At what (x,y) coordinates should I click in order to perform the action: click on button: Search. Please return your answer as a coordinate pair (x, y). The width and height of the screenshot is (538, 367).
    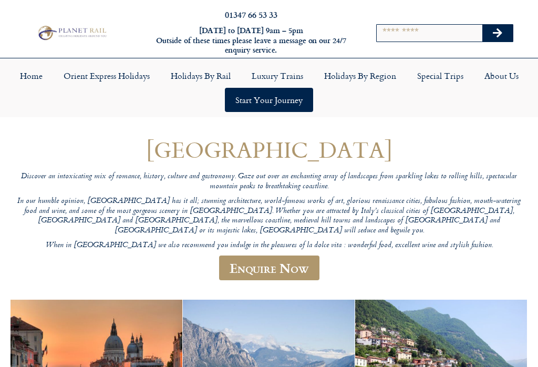
    Looking at the image, I should click on (498, 33).